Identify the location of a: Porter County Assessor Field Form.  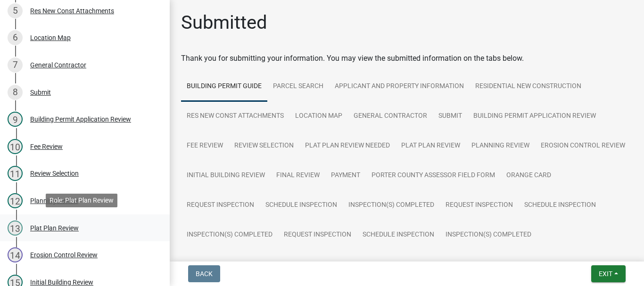
(434, 176).